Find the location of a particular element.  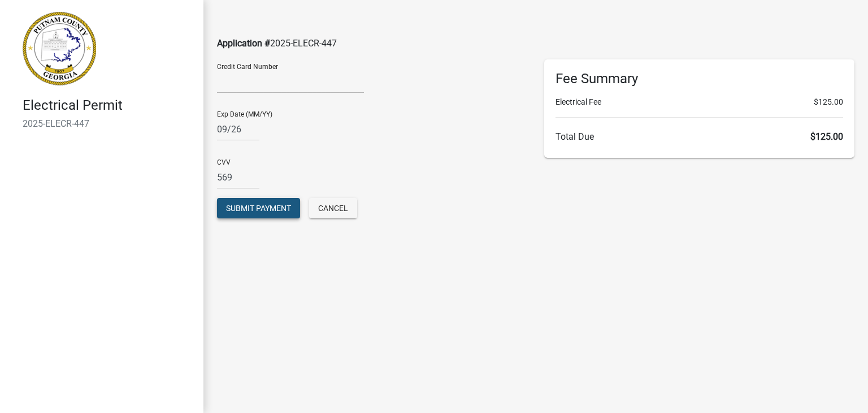

img: Putnam County, Georgia is located at coordinates (59, 48).